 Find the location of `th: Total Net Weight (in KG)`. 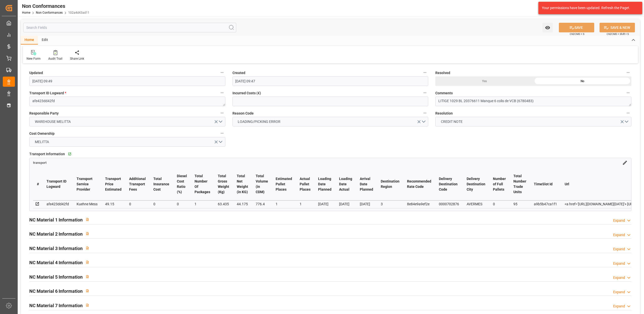

th: Total Net Weight (in KG) is located at coordinates (242, 184).